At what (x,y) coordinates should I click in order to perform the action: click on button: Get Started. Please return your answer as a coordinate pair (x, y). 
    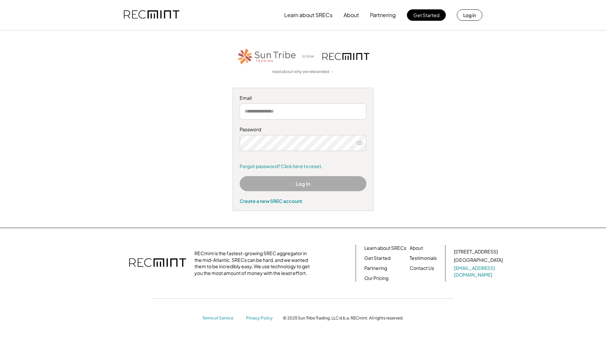
    Looking at the image, I should click on (426, 15).